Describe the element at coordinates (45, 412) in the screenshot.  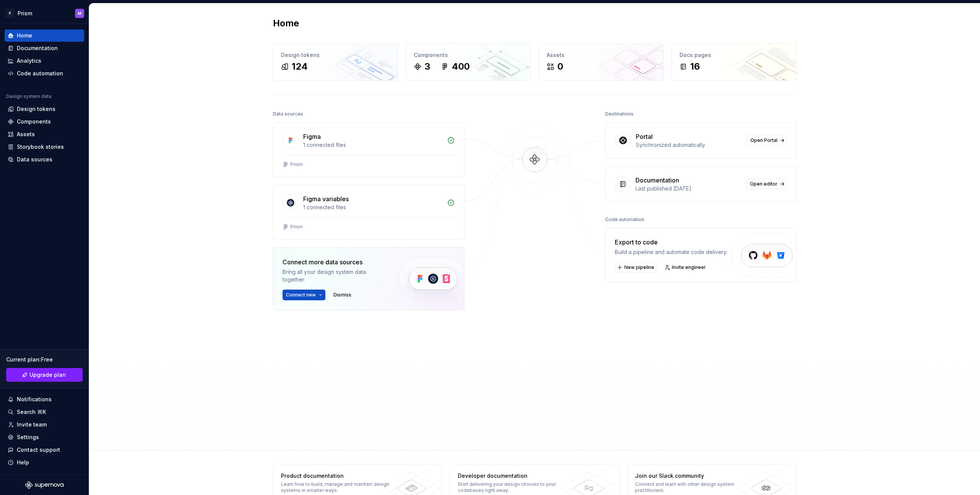
I see `button: Search ⌘K` at that location.